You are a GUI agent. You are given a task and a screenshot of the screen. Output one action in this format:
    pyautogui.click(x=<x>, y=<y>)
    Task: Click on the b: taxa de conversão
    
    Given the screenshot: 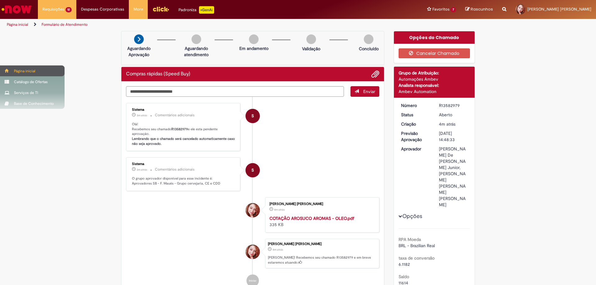 What is the action you would take?
    pyautogui.click(x=417, y=258)
    